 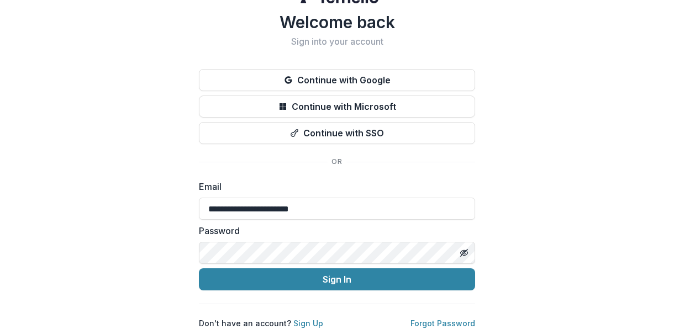 I want to click on a: Sign Up, so click(x=308, y=323).